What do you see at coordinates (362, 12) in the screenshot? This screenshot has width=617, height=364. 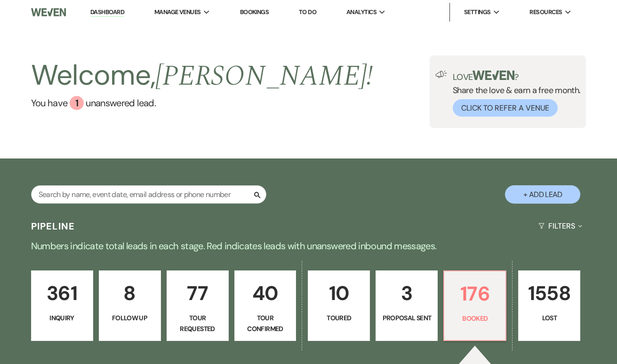 I see `span: Analytics` at bounding box center [362, 12].